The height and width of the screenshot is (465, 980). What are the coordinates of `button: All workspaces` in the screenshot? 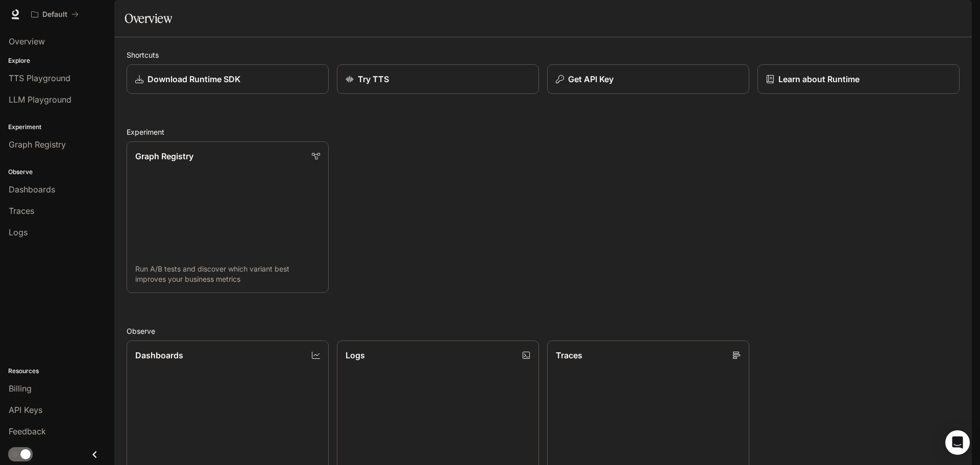 It's located at (55, 14).